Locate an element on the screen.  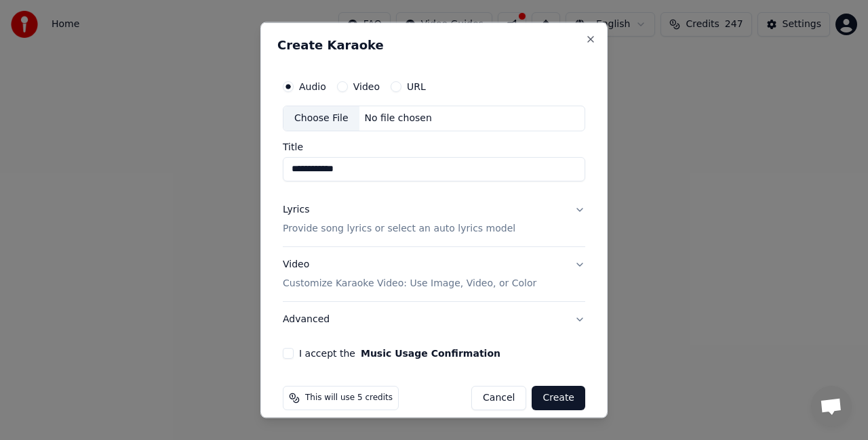
label: Audio is located at coordinates (312, 87).